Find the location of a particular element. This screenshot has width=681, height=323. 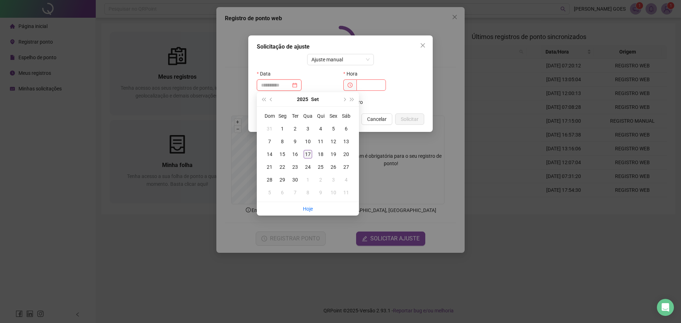

div: 25 is located at coordinates (321, 167).